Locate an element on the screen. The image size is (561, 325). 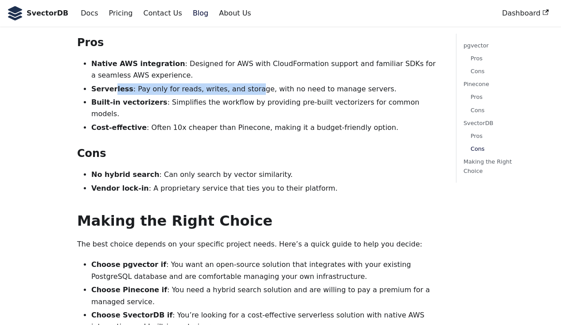
li: : Can only search by vector similarity. is located at coordinates (266, 175).